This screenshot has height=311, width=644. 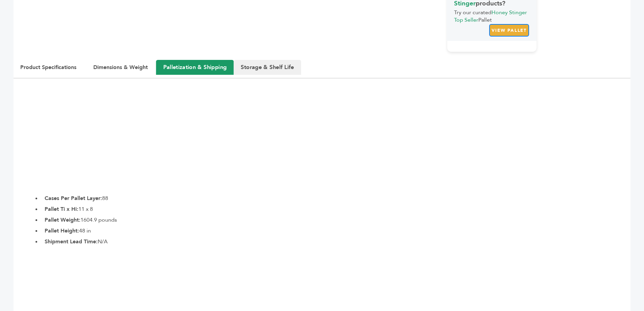 What do you see at coordinates (120, 68) in the screenshot?
I see `button: Dimensions & Weight` at bounding box center [120, 68].